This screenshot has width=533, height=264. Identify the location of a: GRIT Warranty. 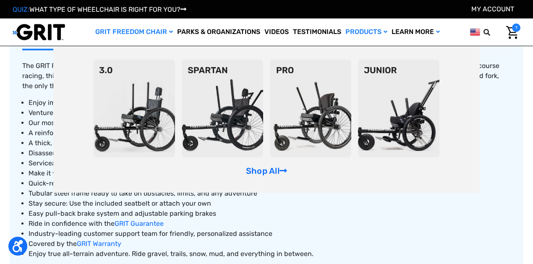
(99, 243).